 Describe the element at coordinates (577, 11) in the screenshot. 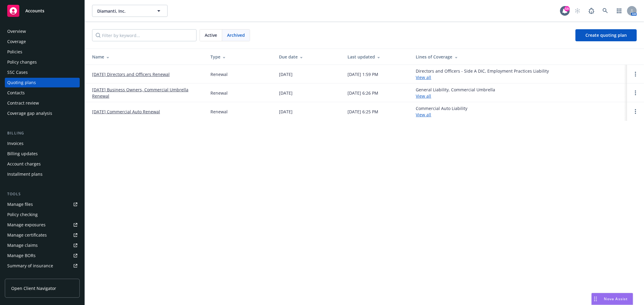

I see `a: Start snowing` at that location.